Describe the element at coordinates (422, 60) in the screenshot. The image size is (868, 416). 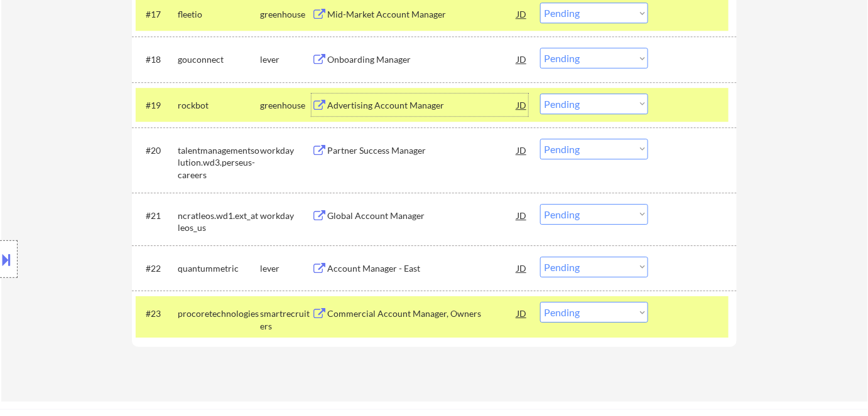
I see `div: Onboarding Manager` at that location.